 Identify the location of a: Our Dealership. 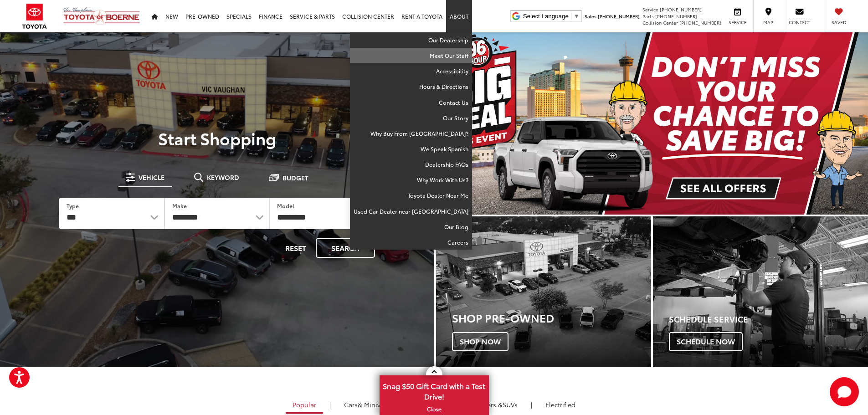
(411, 40).